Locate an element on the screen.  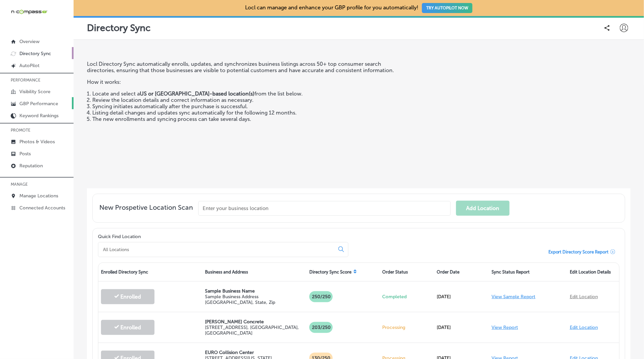
p: Processing is located at coordinates (407, 327).